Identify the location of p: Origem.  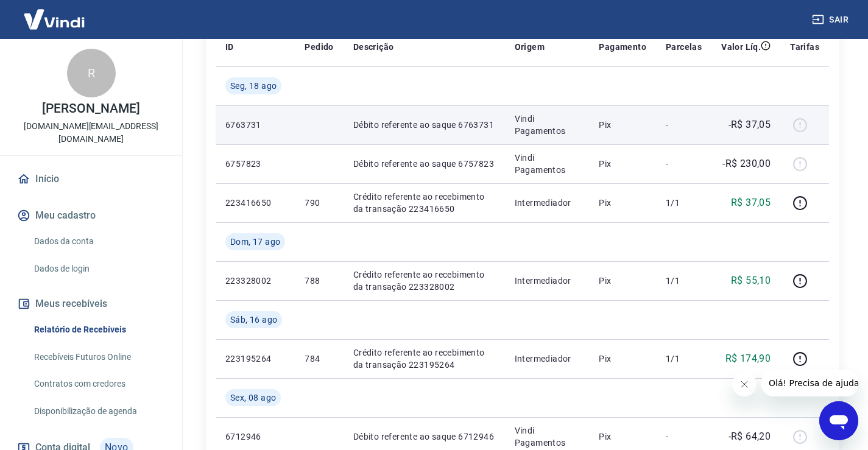
(529, 47).